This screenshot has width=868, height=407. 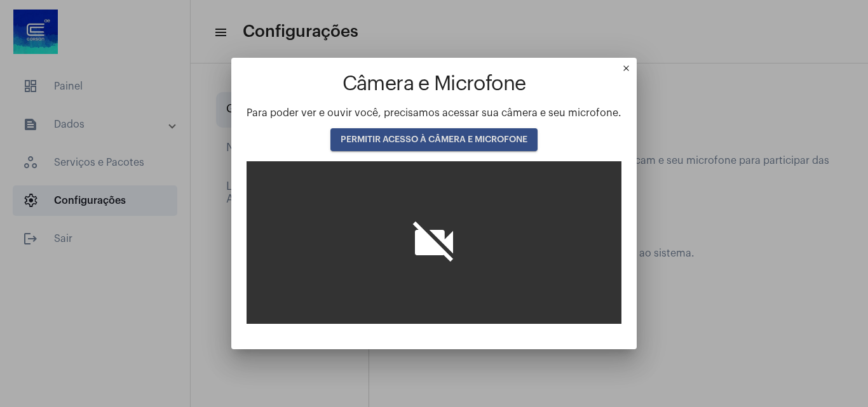 What do you see at coordinates (434, 140) in the screenshot?
I see `span: PERMITIR ACESSO À CÂMERA E MICROFONE` at bounding box center [434, 140].